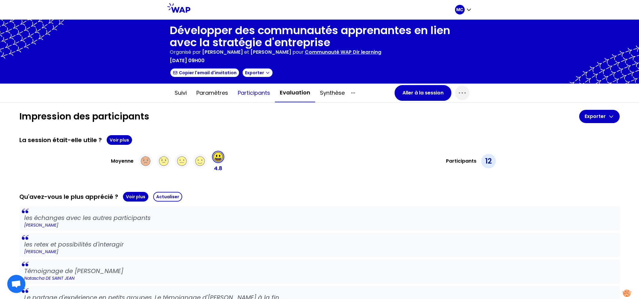 The height and width of the screenshot is (299, 639). Describe the element at coordinates (319, 197) in the screenshot. I see `div: Qu'avez-vous le plus apprécié ?` at that location.